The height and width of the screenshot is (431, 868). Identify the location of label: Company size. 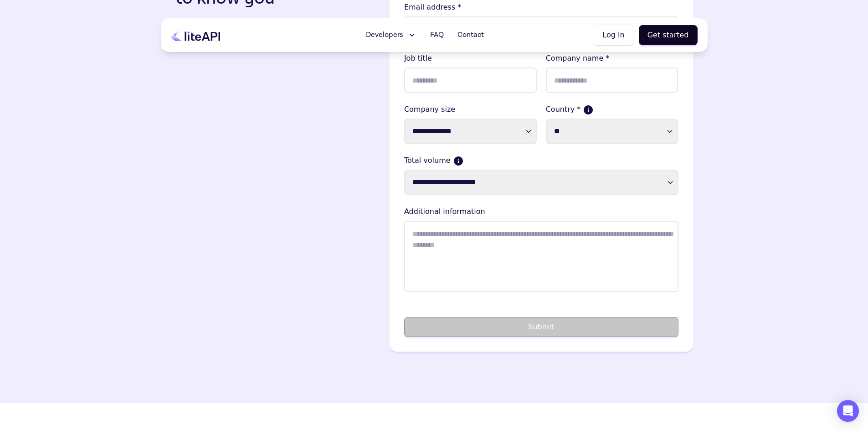
(470, 109).